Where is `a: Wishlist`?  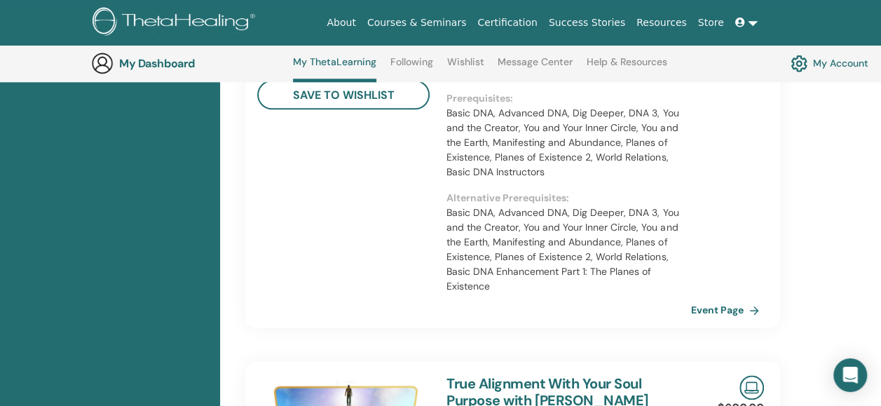 a: Wishlist is located at coordinates (466, 67).